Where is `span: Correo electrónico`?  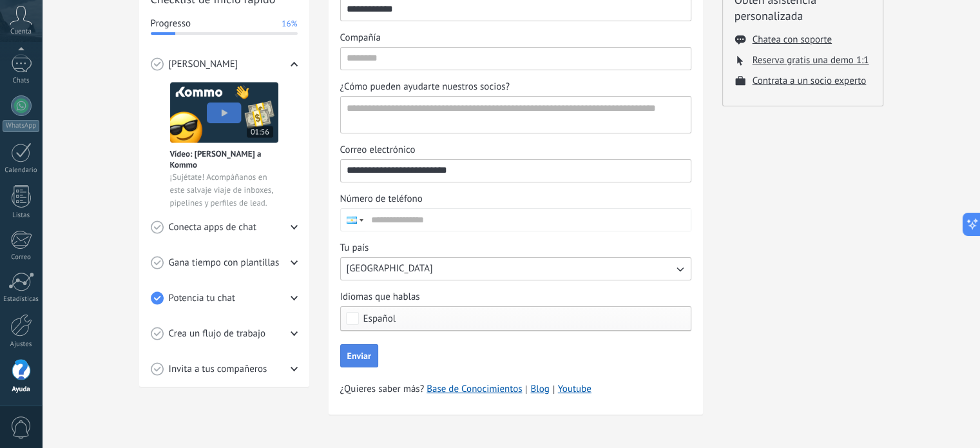 span: Correo electrónico is located at coordinates (377, 150).